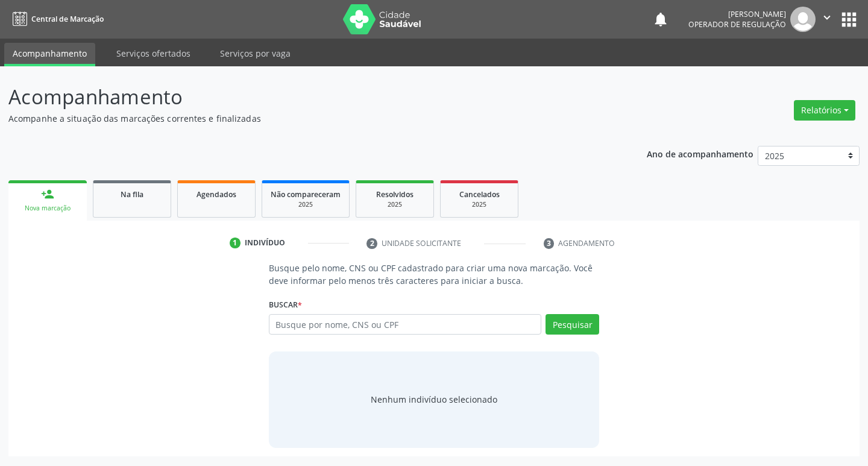  What do you see at coordinates (67, 19) in the screenshot?
I see `span: Central de Marcação` at bounding box center [67, 19].